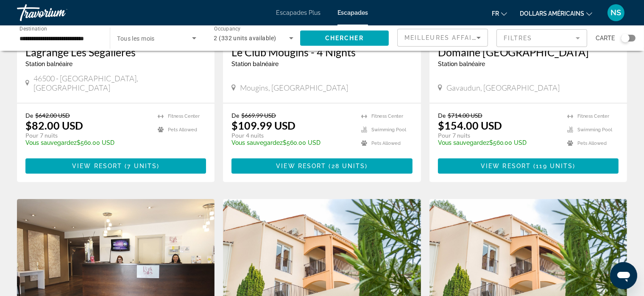 The image size is (644, 296). Describe the element at coordinates (263, 126) in the screenshot. I see `p: $109.99 USD` at that location.